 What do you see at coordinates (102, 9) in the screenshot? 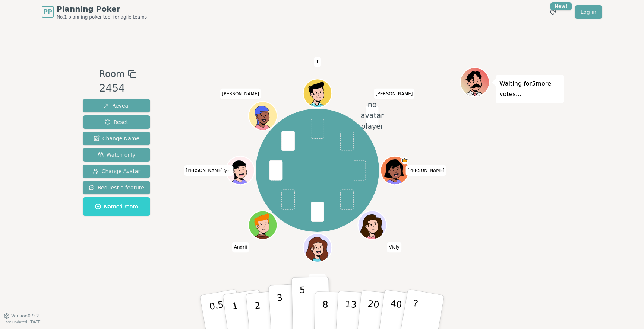
I see `span: Planning Poker` at bounding box center [102, 9].